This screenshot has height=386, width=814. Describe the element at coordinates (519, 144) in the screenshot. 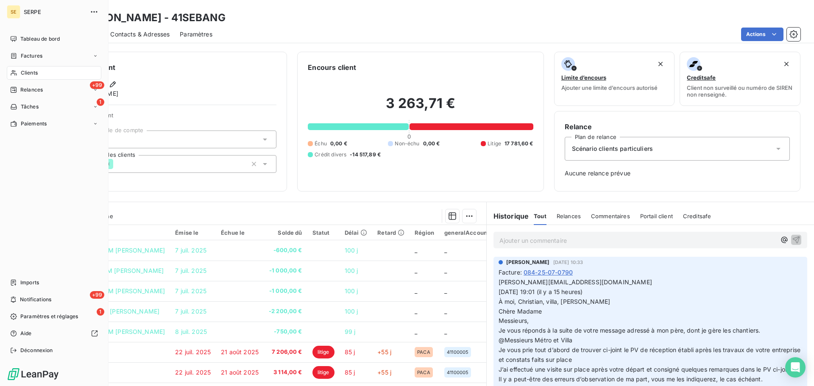

I see `span: 17 781,60 €` at that location.